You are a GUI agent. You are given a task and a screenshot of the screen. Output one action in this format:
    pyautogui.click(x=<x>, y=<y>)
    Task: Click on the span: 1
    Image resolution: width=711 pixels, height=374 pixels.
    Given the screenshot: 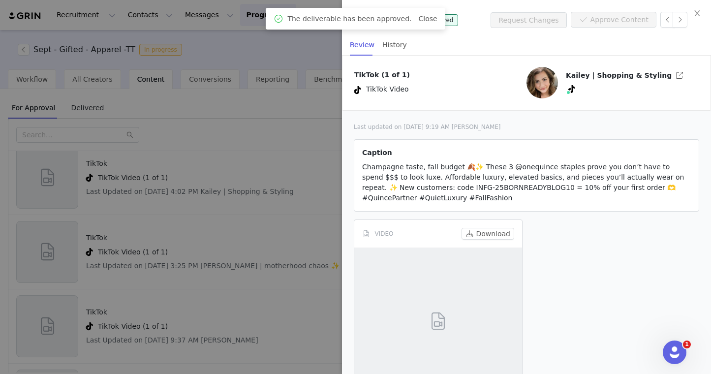 What is the action you would take?
    pyautogui.click(x=687, y=345)
    